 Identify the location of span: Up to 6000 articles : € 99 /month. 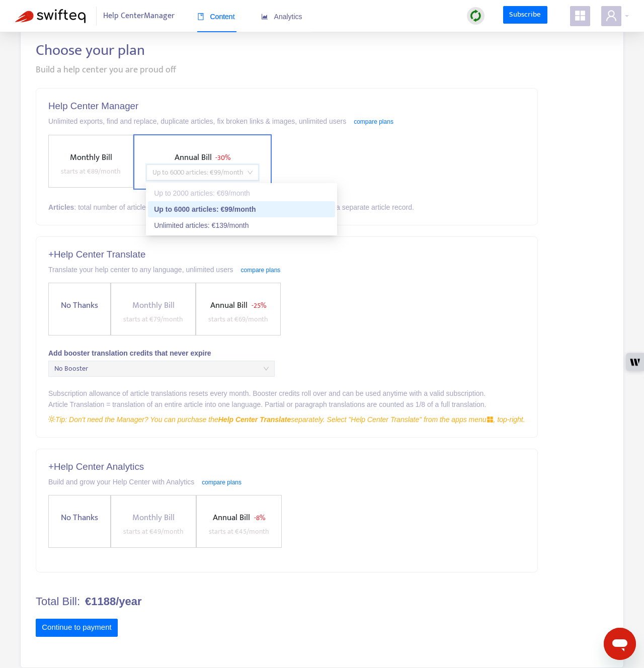
(202, 173).